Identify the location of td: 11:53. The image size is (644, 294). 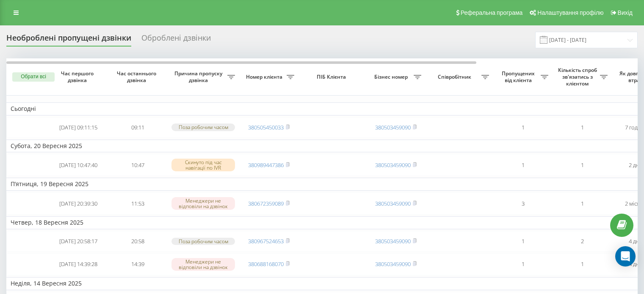
(138, 203).